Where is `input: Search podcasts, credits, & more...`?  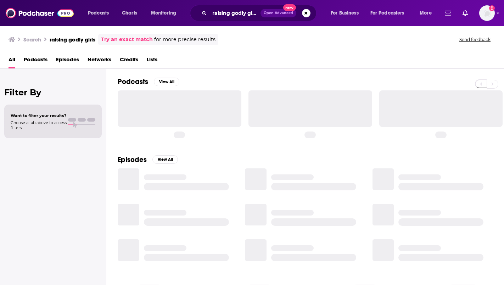
input: Search podcasts, credits, & more... is located at coordinates (235, 13).